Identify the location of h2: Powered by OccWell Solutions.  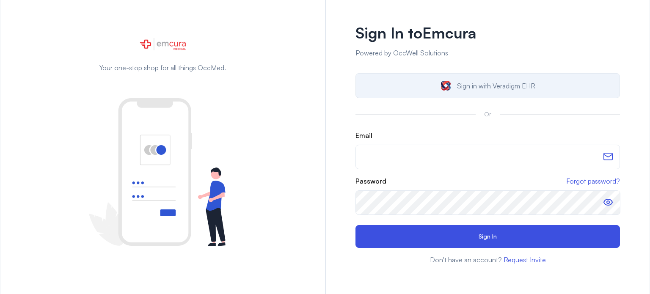
(488, 53).